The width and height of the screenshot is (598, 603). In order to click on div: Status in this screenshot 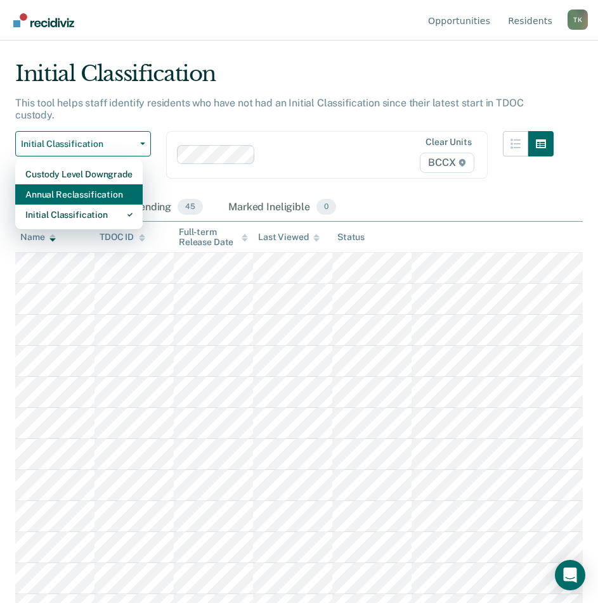, I will do `click(350, 237)`.